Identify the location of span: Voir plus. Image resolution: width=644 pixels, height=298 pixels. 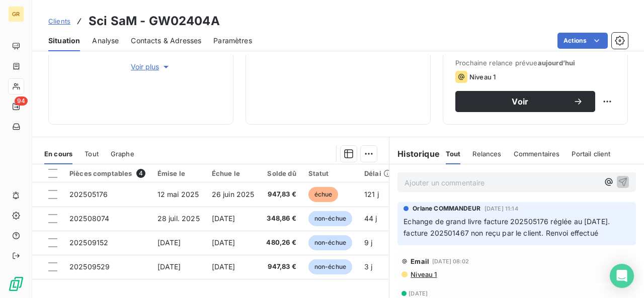
(151, 67).